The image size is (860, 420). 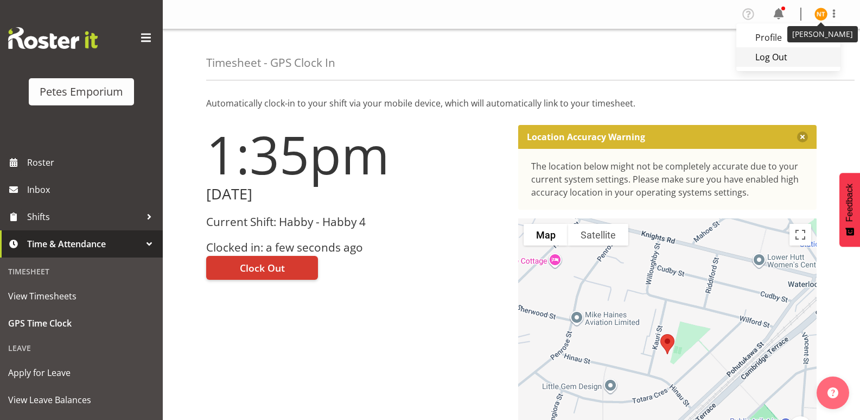 I want to click on button: Clock Out, so click(x=262, y=268).